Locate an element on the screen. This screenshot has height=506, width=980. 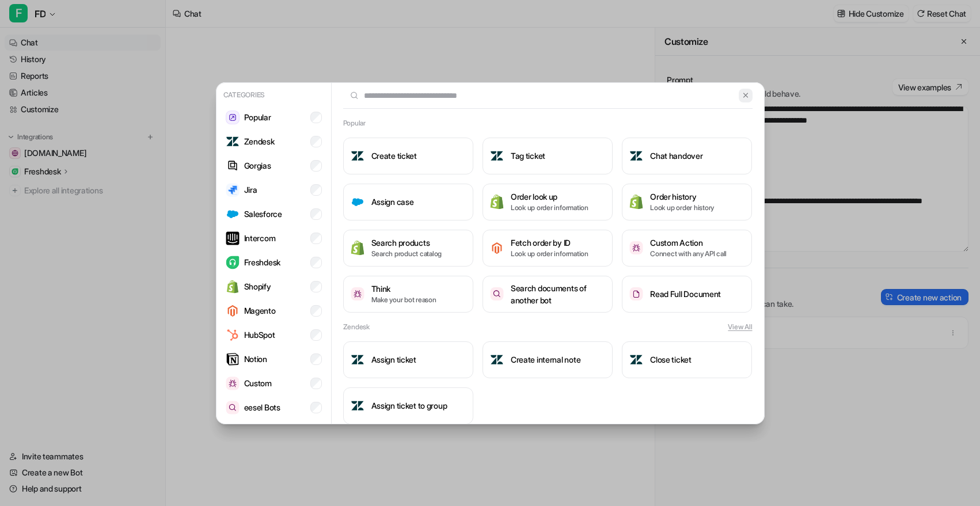
h3: Think is located at coordinates (403, 289).